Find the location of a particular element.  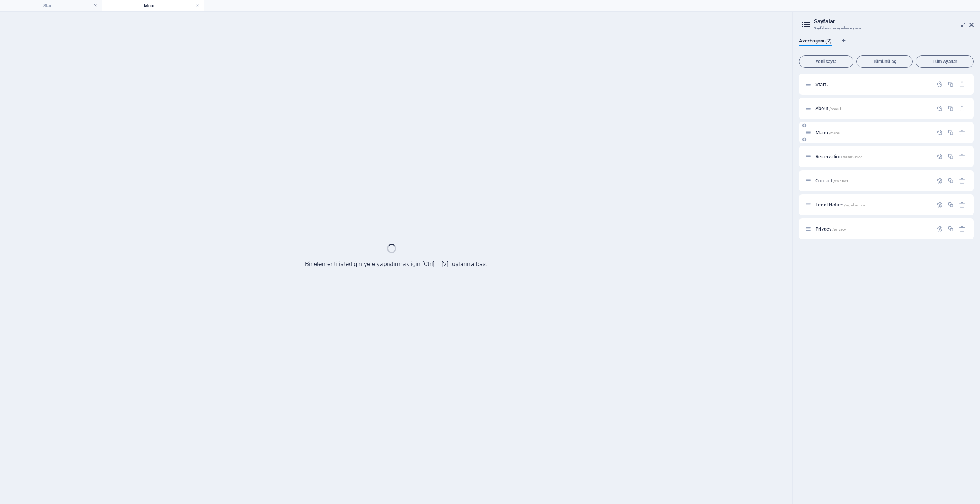

span: /menu is located at coordinates (835, 133).